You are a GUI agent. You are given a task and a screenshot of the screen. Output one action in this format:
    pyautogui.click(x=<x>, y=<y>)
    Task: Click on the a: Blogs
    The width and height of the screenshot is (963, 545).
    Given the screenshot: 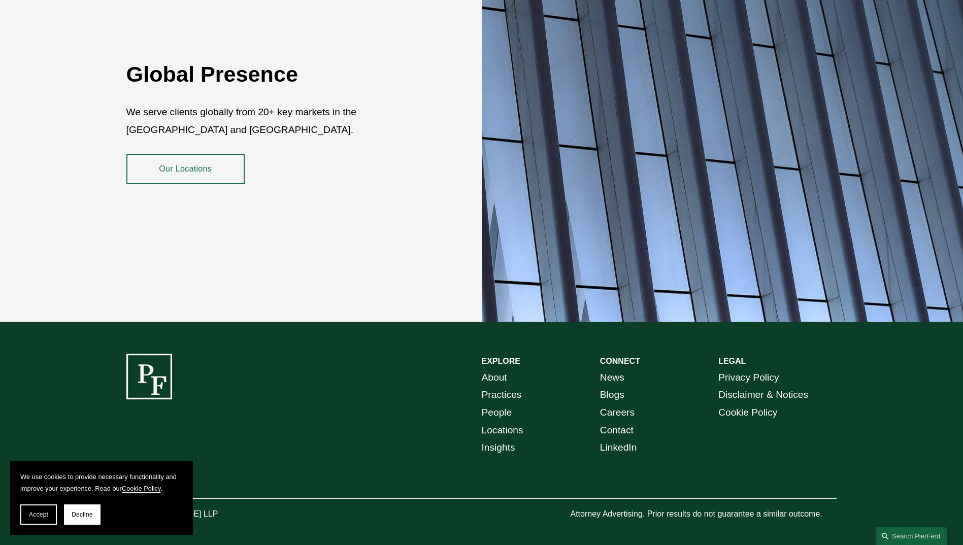 What is the action you would take?
    pyautogui.click(x=612, y=395)
    